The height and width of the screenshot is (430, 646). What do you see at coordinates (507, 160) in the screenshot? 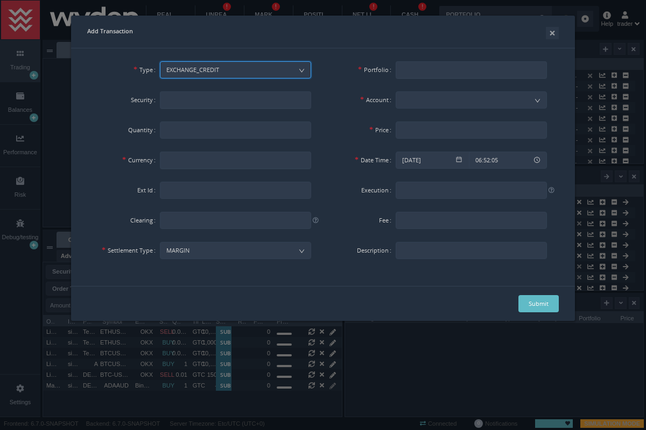
I see `input: Select time` at bounding box center [507, 160].